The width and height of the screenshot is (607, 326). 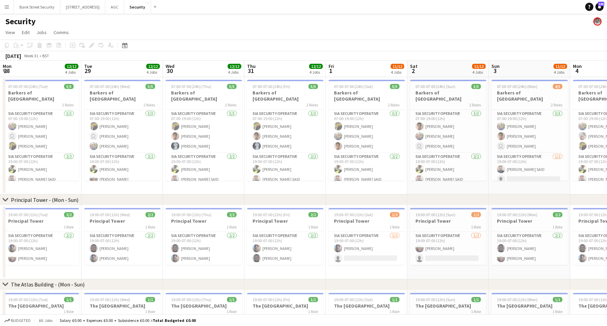 What do you see at coordinates (204, 236) in the screenshot?
I see `app-job-card: 19:00-07:00 (12h) (Thu)2/2Principal Tower1 RoleSIA Security Operative2/219:00-07:00 (12h)[PERSON_...` at bounding box center [204, 236].